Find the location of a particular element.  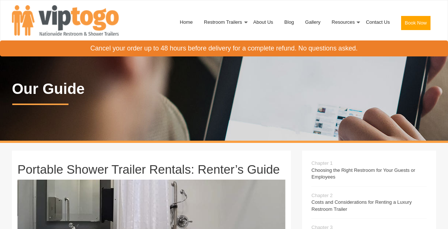

span: Chapter 1 is located at coordinates (369, 164).